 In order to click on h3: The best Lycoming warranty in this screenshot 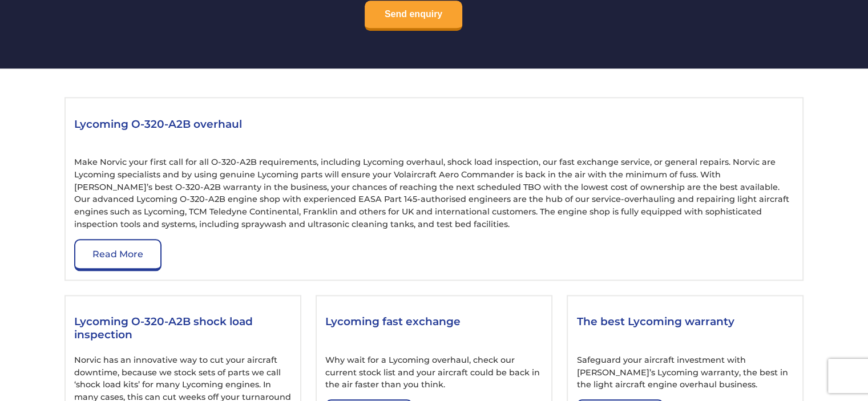, I will do `click(685, 329)`.